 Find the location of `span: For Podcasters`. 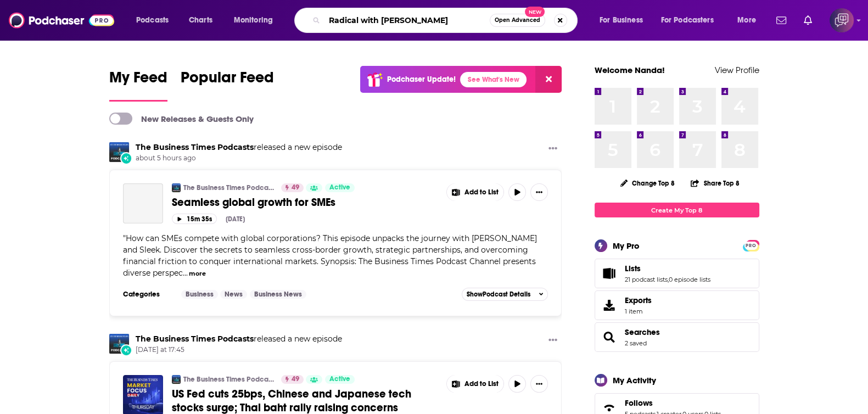

span: For Podcasters is located at coordinates (687, 20).